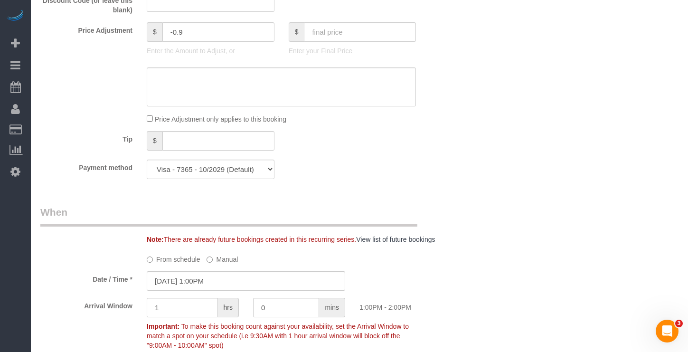 The image size is (688, 352). I want to click on p: Enter your Final Price, so click(352, 51).